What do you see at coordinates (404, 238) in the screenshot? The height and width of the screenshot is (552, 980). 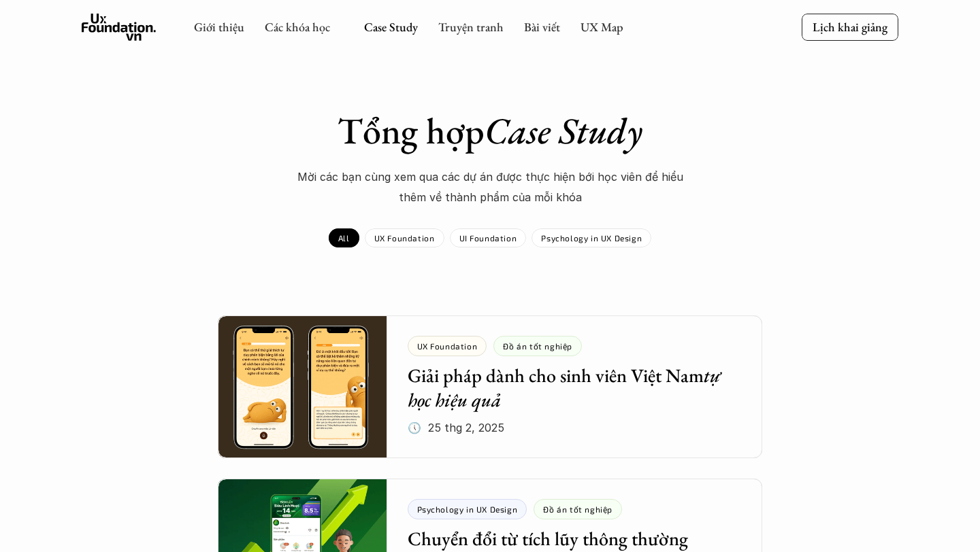 I see `p: UX Foundation` at bounding box center [404, 238].